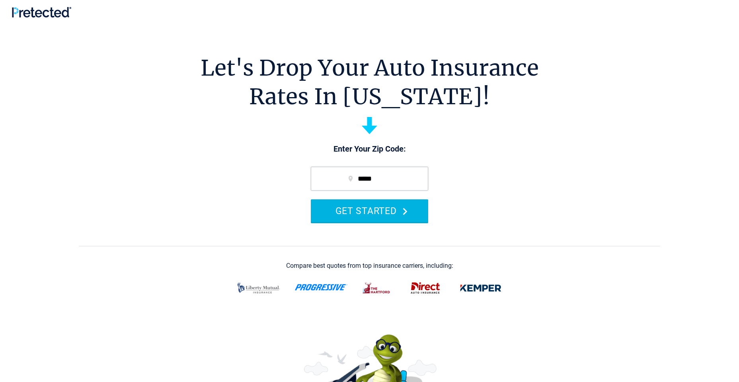 Image resolution: width=739 pixels, height=382 pixels. What do you see at coordinates (370, 266) in the screenshot?
I see `div: Compare best quotes from top insurance carriers, including:` at bounding box center [370, 266].